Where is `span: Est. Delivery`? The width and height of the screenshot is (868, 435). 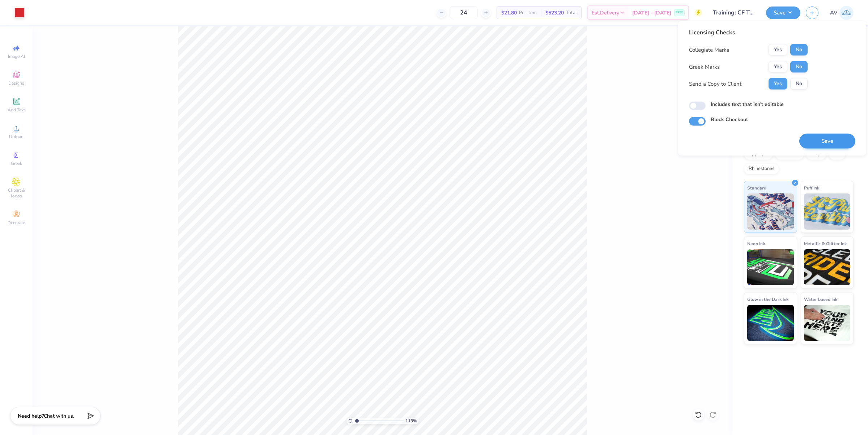 span: Est. Delivery is located at coordinates (605, 13).